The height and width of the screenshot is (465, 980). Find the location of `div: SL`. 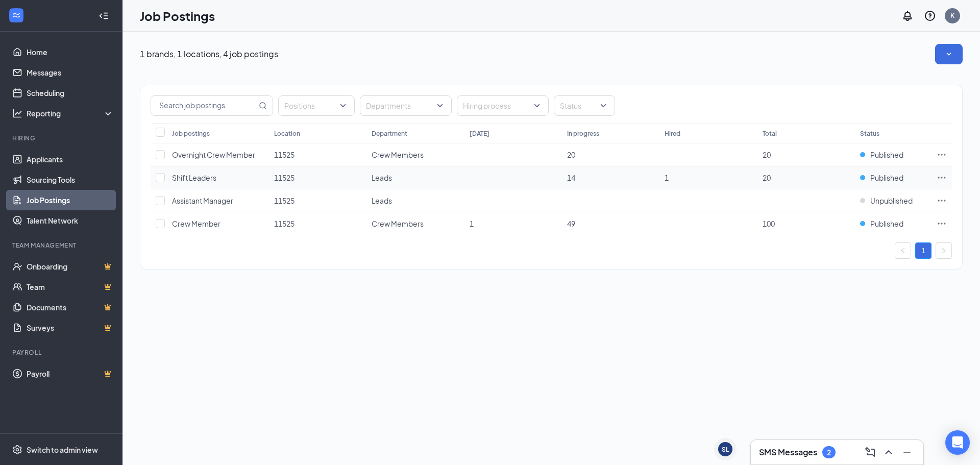

div: SL is located at coordinates (725, 450).